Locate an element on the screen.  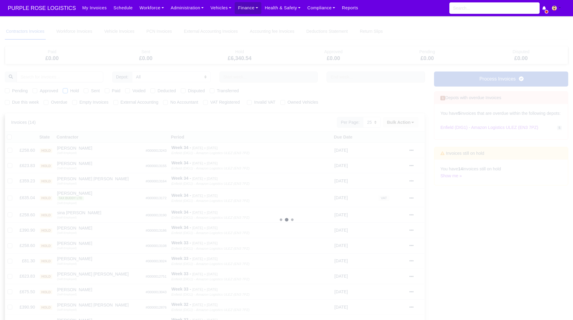
div: Chat Widget is located at coordinates (558, 306).